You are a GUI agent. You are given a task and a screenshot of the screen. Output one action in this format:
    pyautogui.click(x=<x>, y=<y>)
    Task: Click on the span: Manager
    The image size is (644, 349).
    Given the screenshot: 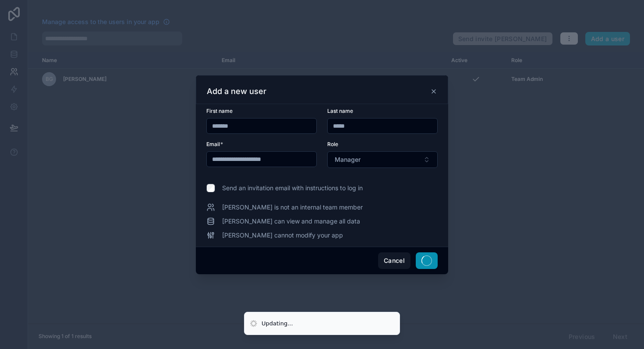 What is the action you would take?
    pyautogui.click(x=347, y=160)
    